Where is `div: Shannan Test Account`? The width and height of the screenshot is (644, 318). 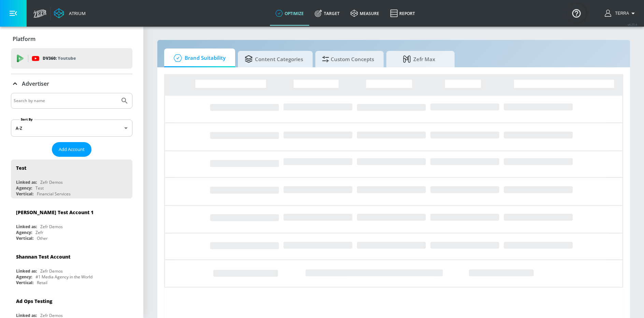
div: Shannan Test Account is located at coordinates (43, 257).